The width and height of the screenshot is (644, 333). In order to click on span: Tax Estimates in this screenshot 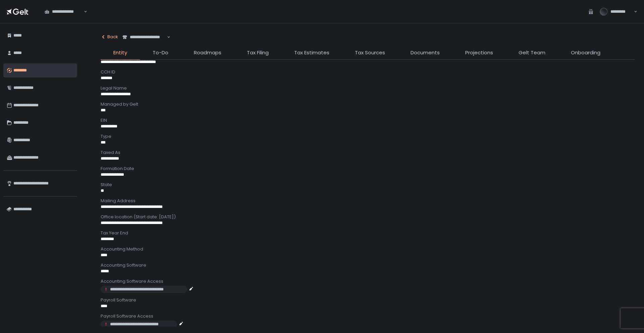, I will do `click(311, 53)`.